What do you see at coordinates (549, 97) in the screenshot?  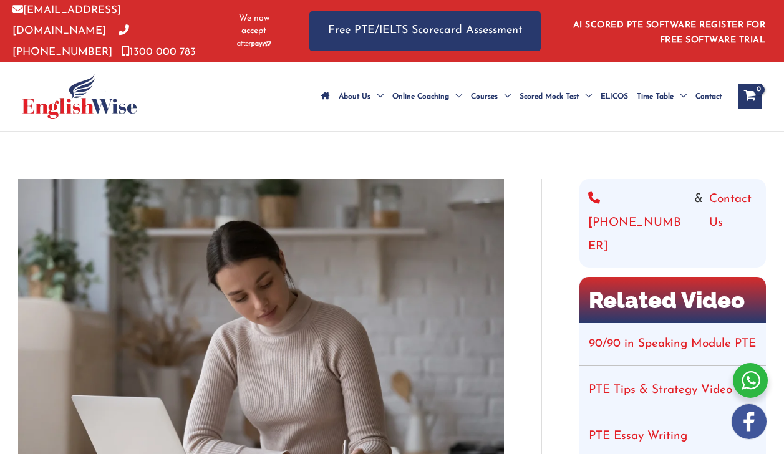 I see `span: Scored Mock Test` at bounding box center [549, 97].